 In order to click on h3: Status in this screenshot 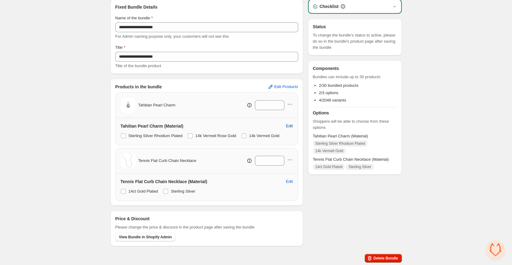, I will do `click(355, 27)`.